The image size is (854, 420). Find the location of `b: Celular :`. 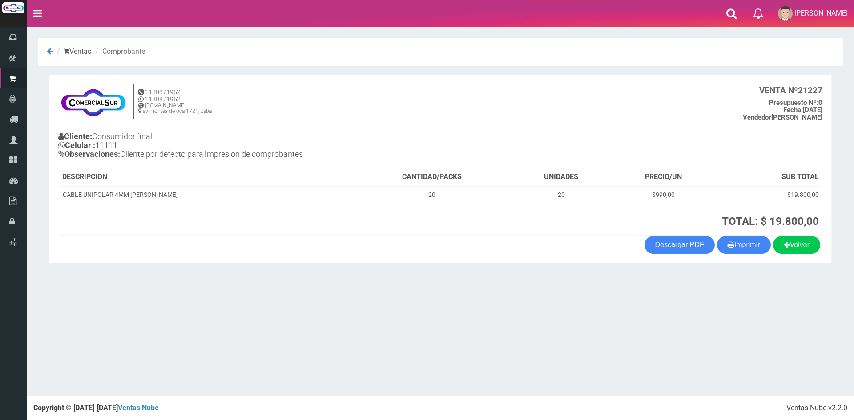

b: Celular : is located at coordinates (76, 145).